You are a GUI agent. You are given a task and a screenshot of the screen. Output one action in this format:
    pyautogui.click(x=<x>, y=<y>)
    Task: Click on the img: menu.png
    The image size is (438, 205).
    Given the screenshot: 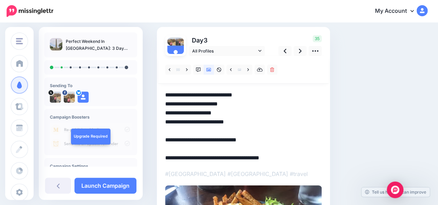 What is the action you would take?
    pyautogui.click(x=19, y=41)
    